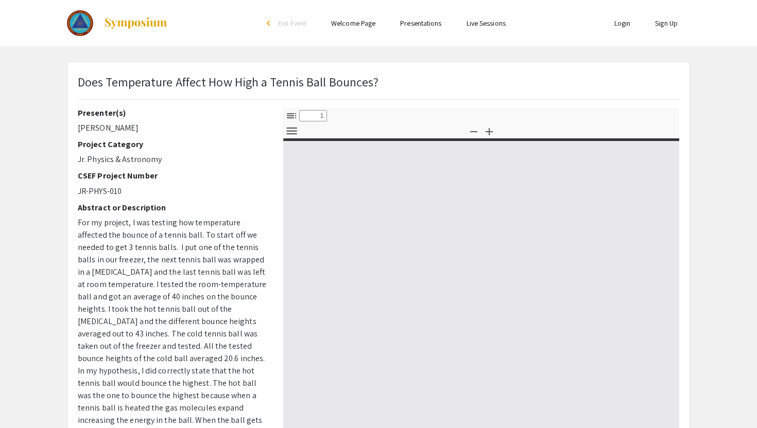  I want to click on p: JR-PHYS-010, so click(172, 192).